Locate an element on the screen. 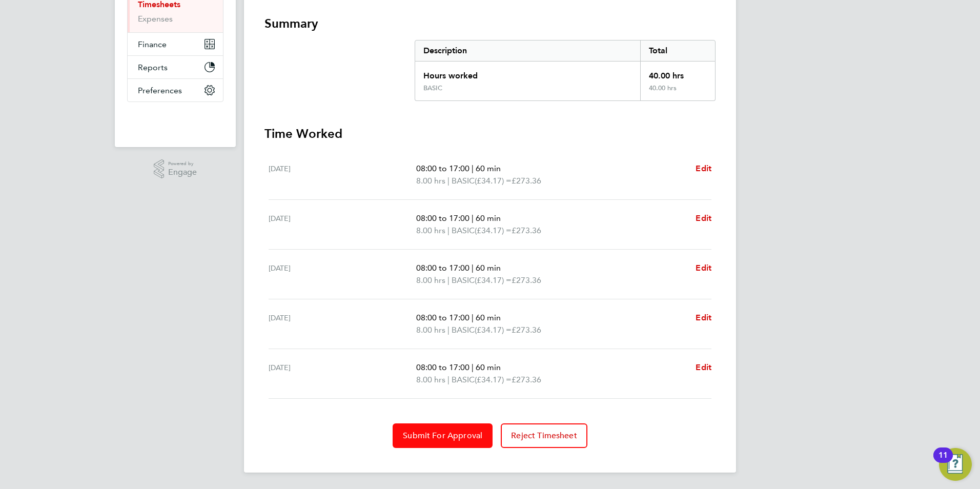  div: 11 is located at coordinates (943, 462).